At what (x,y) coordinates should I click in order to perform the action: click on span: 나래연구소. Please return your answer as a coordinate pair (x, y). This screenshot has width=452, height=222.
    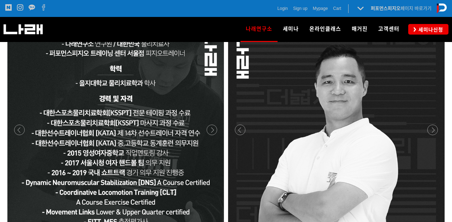
    Looking at the image, I should click on (259, 29).